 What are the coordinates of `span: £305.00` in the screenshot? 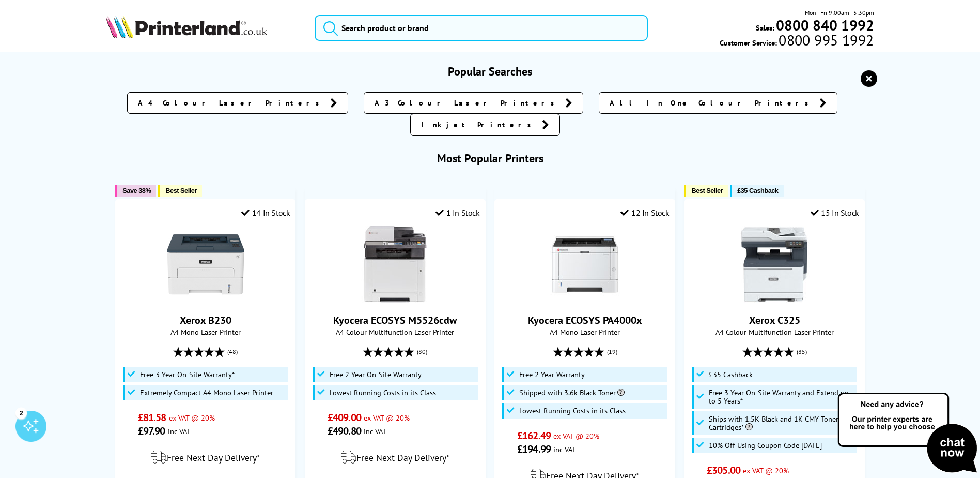 It's located at (723, 470).